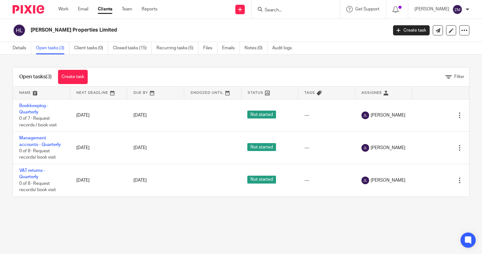 This screenshot has width=482, height=254. Describe the element at coordinates (49, 77) in the screenshot. I see `span: (3)` at that location.